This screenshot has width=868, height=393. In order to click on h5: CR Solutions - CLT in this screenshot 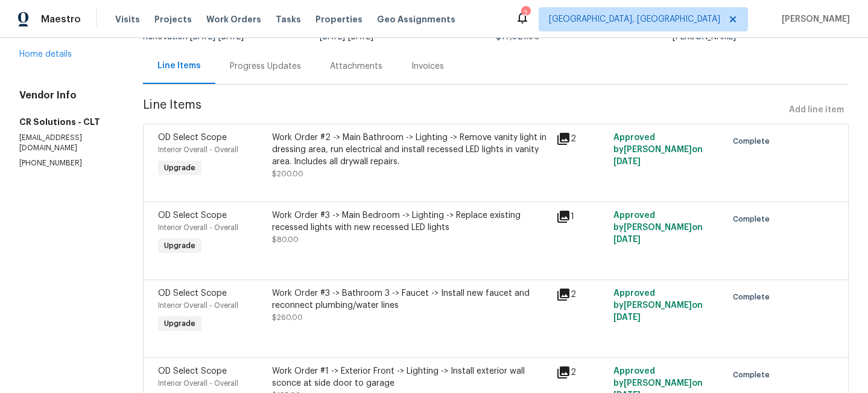, I will do `click(67, 122)`.